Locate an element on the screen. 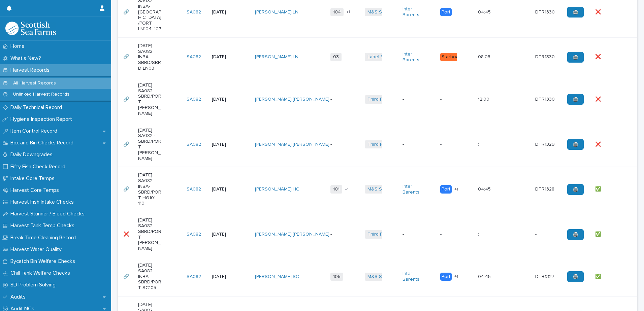  p: Bycatch Bin Welfare Checks is located at coordinates (44, 261).